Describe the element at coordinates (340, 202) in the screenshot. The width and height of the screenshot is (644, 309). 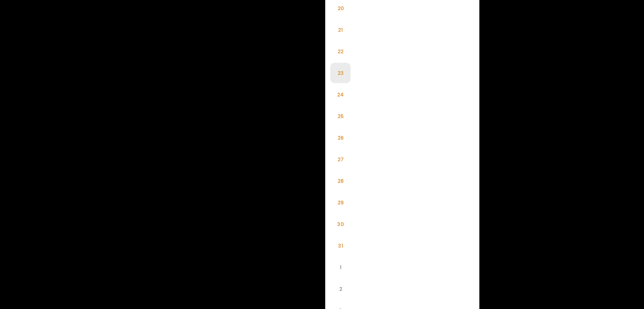
I see `li: 29` at that location.